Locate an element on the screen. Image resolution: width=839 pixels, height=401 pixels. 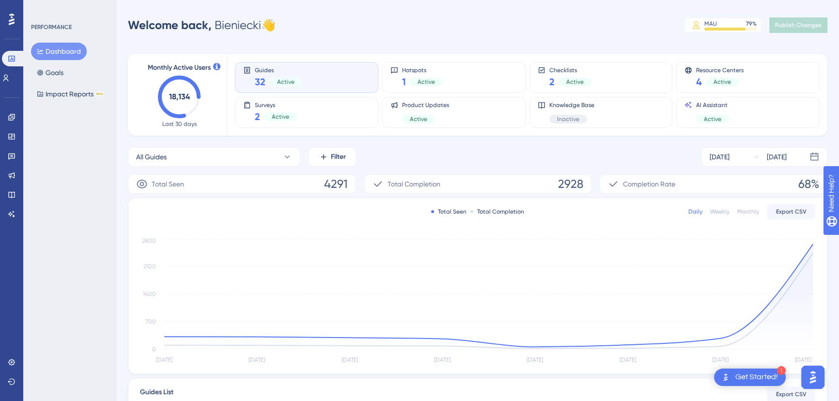
span: Completion Rate is located at coordinates (649, 184).